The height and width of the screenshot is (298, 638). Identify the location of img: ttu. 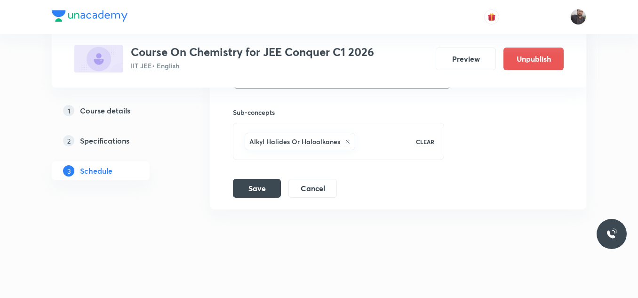
(611, 234).